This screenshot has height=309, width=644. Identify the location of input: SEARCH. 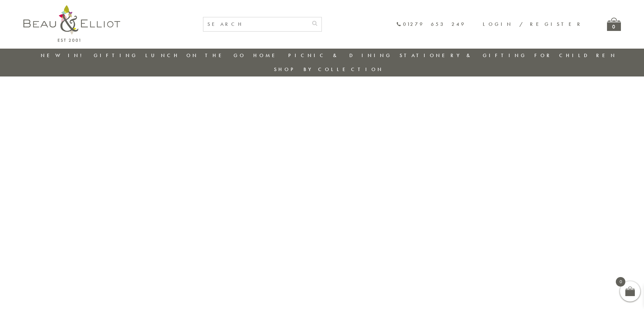
(256, 24).